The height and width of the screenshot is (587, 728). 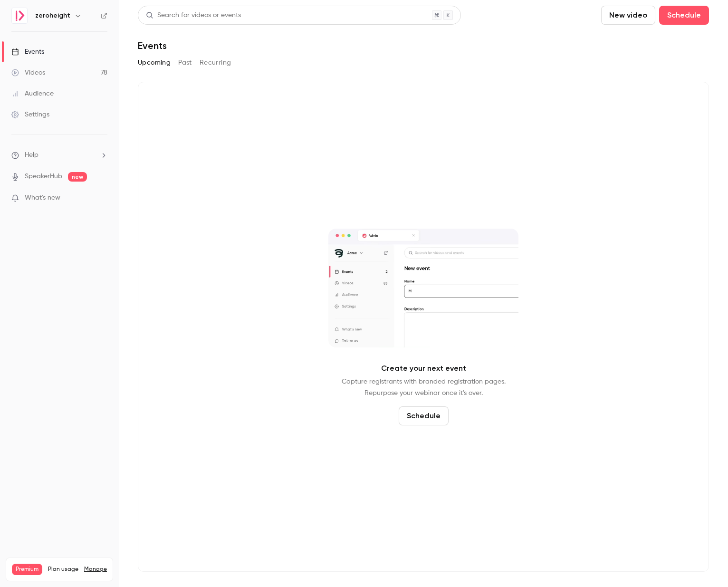 What do you see at coordinates (42, 198) in the screenshot?
I see `span: What's new` at bounding box center [42, 198].